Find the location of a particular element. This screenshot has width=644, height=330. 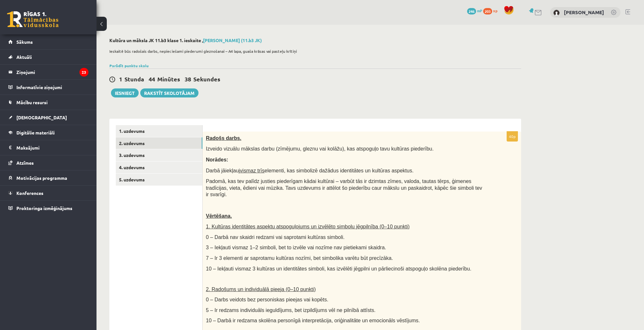

a: Sākums is located at coordinates (48, 42).